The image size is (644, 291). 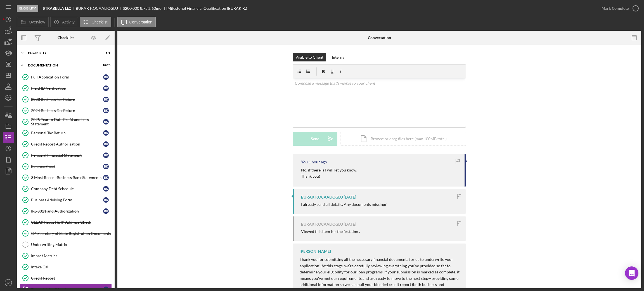 What do you see at coordinates (318, 162) in the screenshot?
I see `time: 2025-09-28 20:27` at bounding box center [318, 162].